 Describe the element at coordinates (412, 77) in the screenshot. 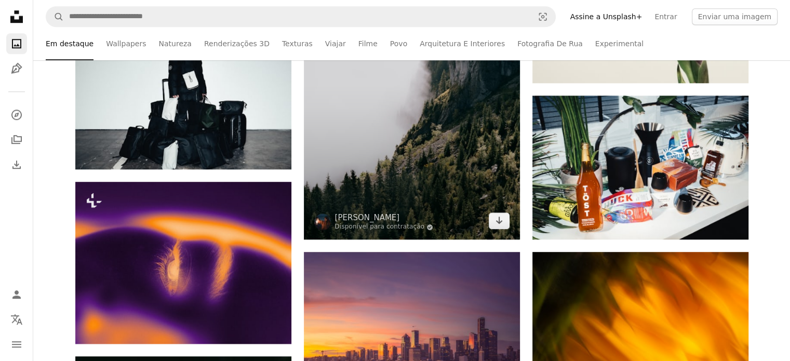

I see `a: Encosta da montanha enevoada coberta de árvores perenes.` at that location.